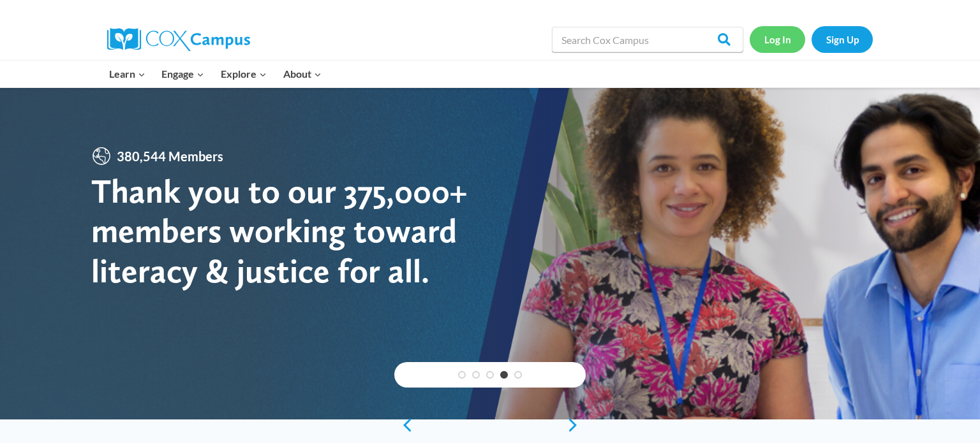 Image resolution: width=980 pixels, height=443 pixels. I want to click on button: Child menu of About, so click(303, 74).